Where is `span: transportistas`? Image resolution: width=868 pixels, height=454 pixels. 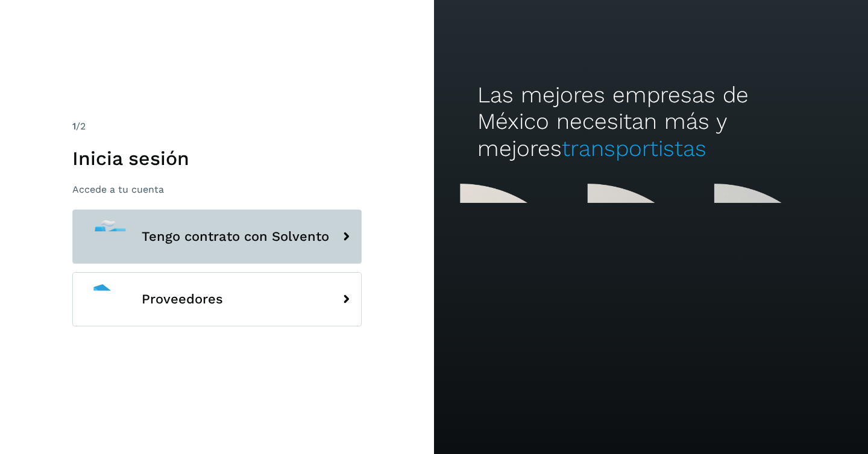 span: transportistas is located at coordinates (634, 148).